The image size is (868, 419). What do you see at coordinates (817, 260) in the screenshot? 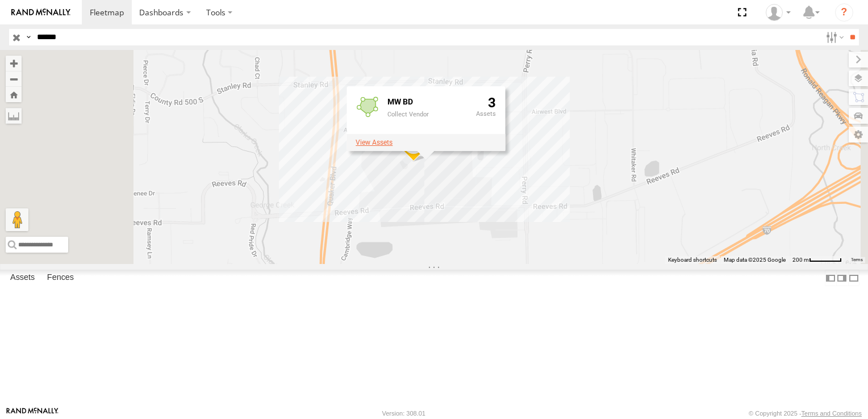
I see `button: Map Scale: 200 m per 54 pixels` at bounding box center [817, 260].